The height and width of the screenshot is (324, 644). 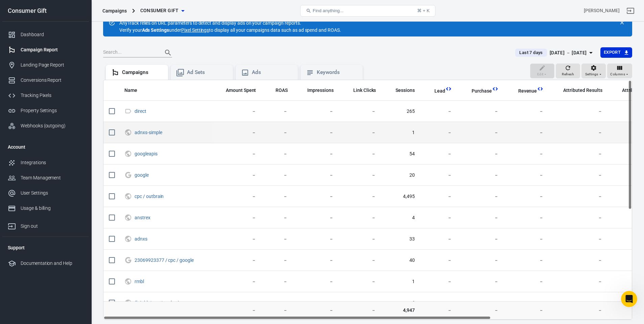 I want to click on span: Purchase, so click(x=477, y=91).